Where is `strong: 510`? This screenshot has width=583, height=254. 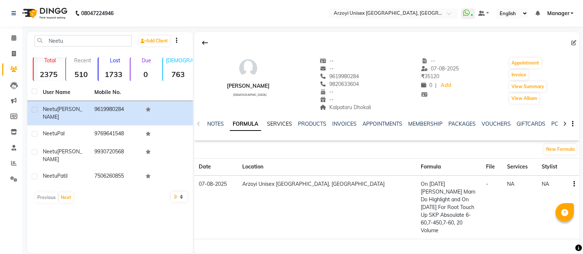
strong: 510 is located at coordinates (81, 74).